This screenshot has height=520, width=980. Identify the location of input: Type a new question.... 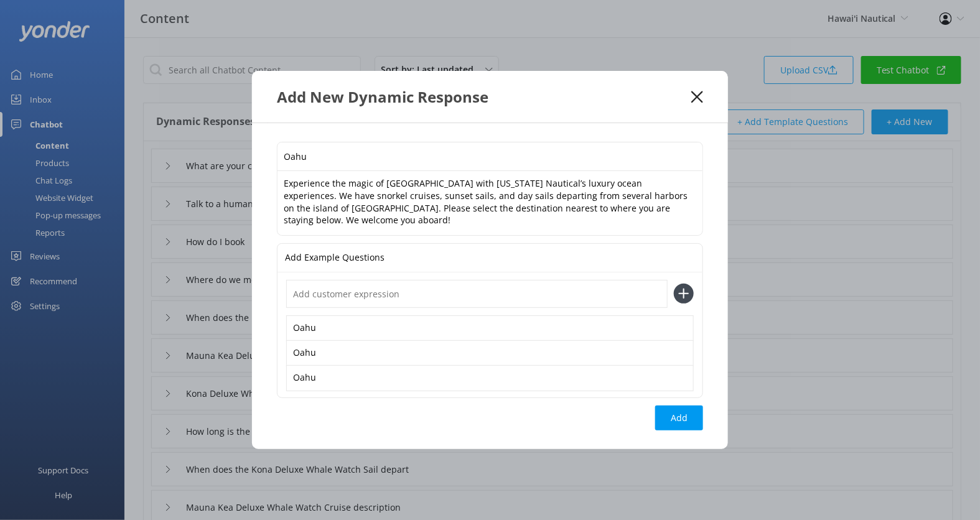
(490, 156).